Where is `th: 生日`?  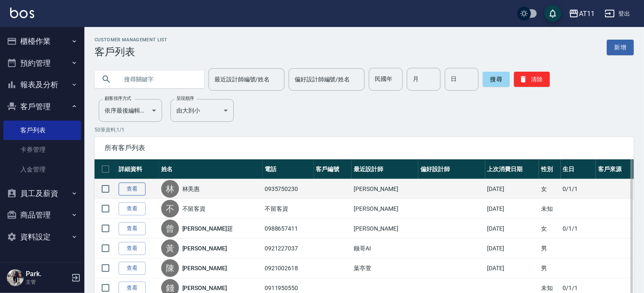 th: 生日 is located at coordinates (578, 169).